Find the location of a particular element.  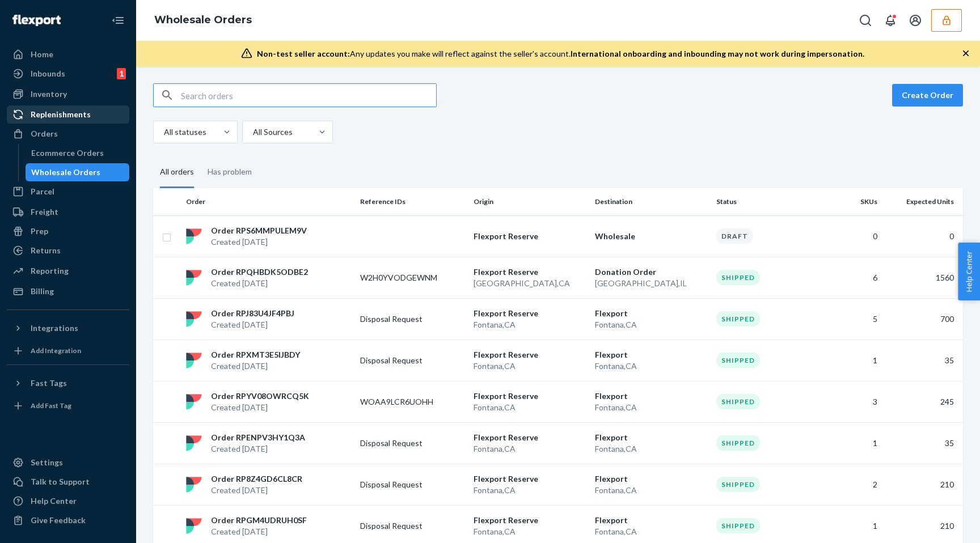

div: Billing is located at coordinates (42, 291).